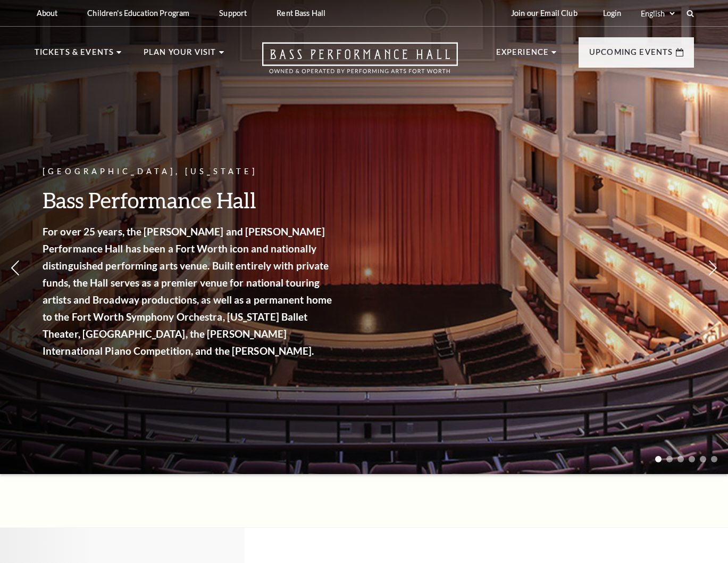 This screenshot has width=728, height=563. I want to click on select: Select:, so click(657, 13).